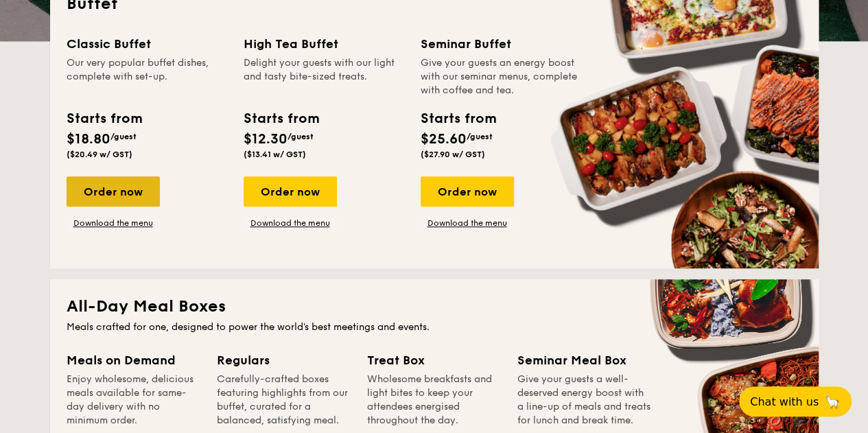 The width and height of the screenshot is (868, 433). Describe the element at coordinates (795, 401) in the screenshot. I see `button: Chat with us🦙` at that location.